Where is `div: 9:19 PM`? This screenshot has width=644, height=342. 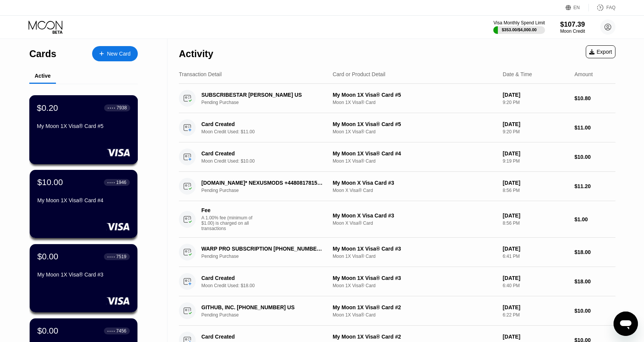
div: 9:19 PM is located at coordinates (535, 161).